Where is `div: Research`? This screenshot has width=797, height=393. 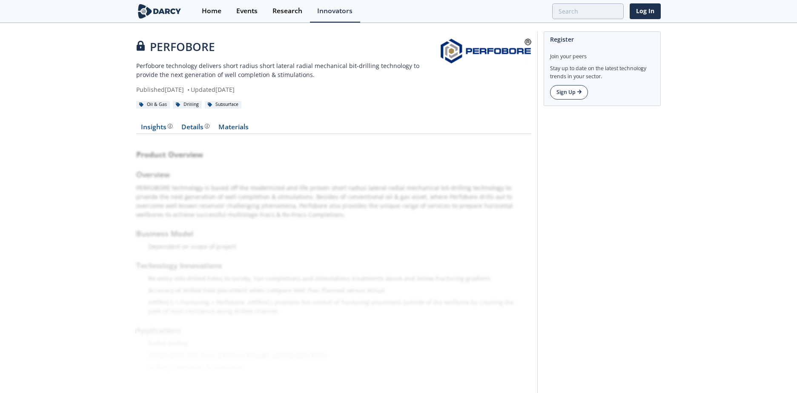 div: Research is located at coordinates (287, 11).